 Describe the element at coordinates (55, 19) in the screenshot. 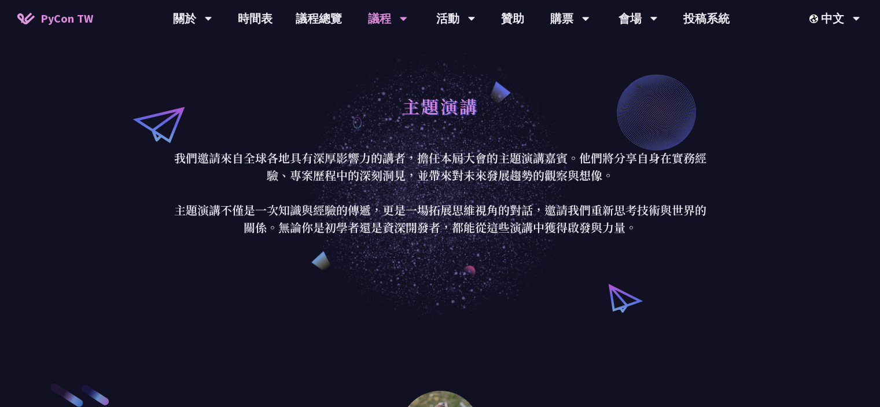

I see `a: PyCon TW` at that location.